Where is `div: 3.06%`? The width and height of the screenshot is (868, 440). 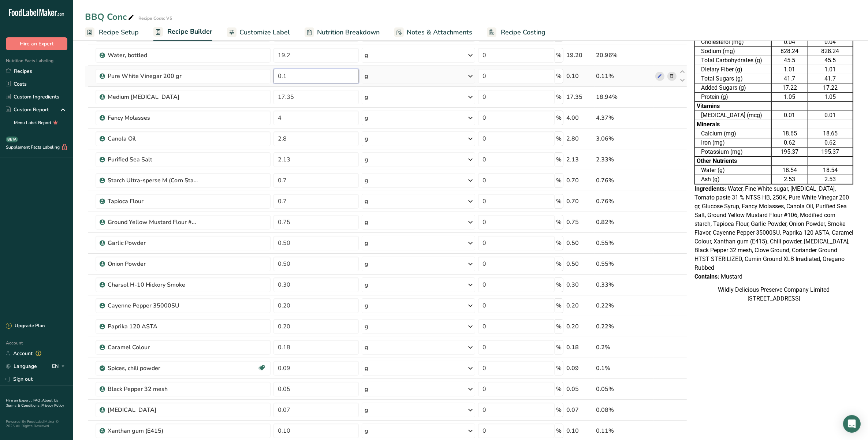
div: 3.06% is located at coordinates (624, 139).